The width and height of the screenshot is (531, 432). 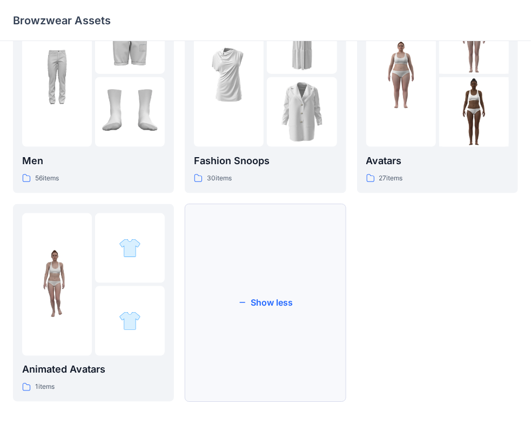 I want to click on p: 27 items, so click(x=391, y=178).